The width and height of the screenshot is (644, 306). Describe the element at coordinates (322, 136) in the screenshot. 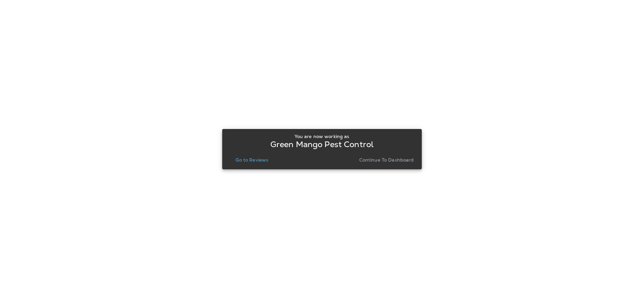

I see `p: You are now working as` at that location.